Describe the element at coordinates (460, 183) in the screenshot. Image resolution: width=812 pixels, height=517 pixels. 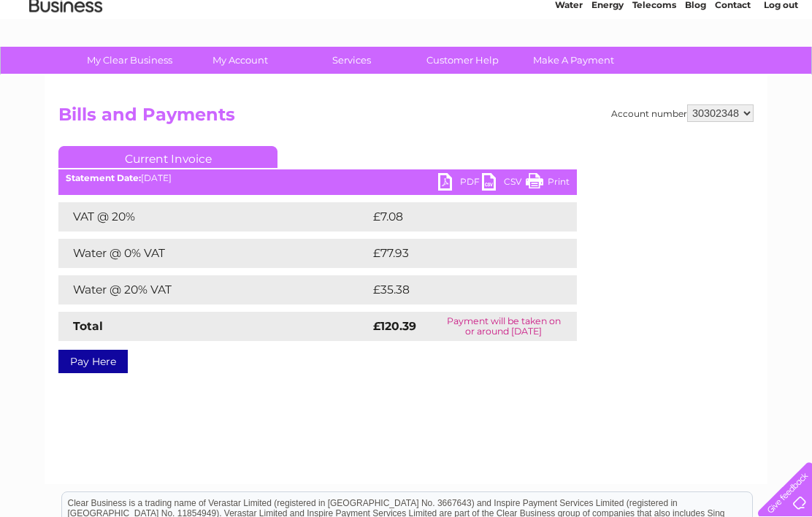
I see `a: PDF` at that location.